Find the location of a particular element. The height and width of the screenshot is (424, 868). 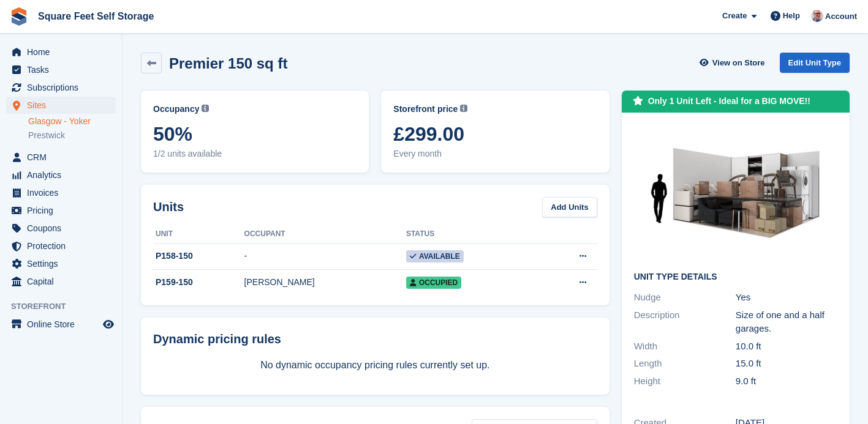

span: Help is located at coordinates (792, 16).